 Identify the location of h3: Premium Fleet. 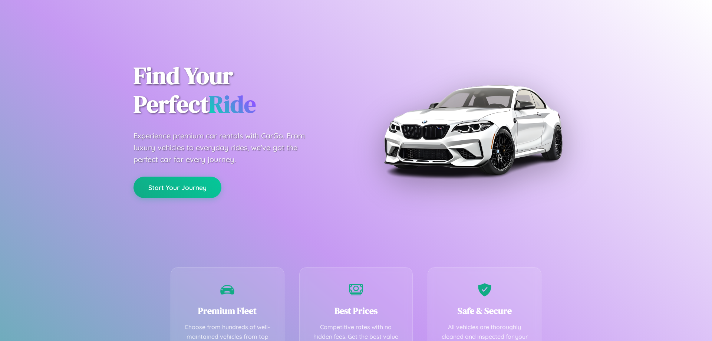
(227, 310).